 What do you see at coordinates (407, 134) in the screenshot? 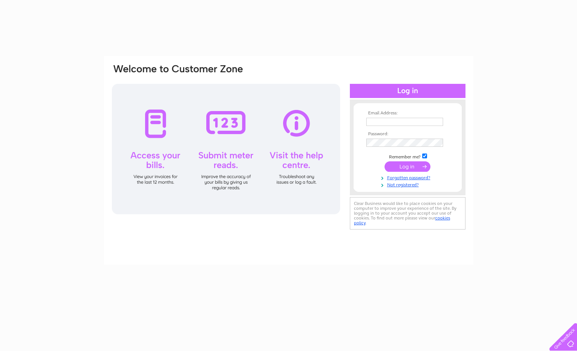
I see `th: Password:` at bounding box center [407, 134].